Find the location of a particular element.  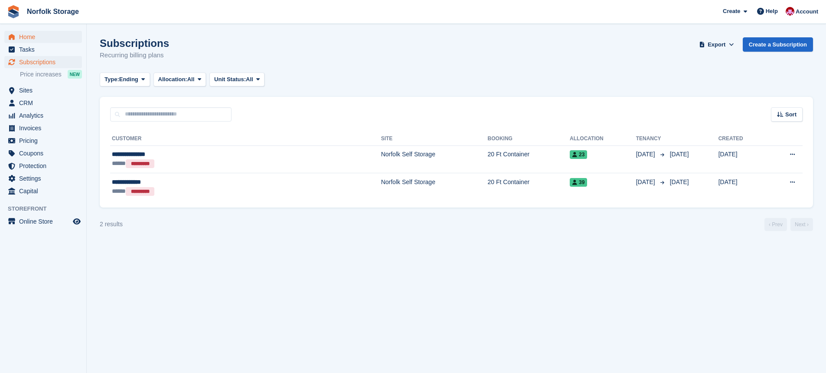

h1: Subscriptions is located at coordinates (134, 43).